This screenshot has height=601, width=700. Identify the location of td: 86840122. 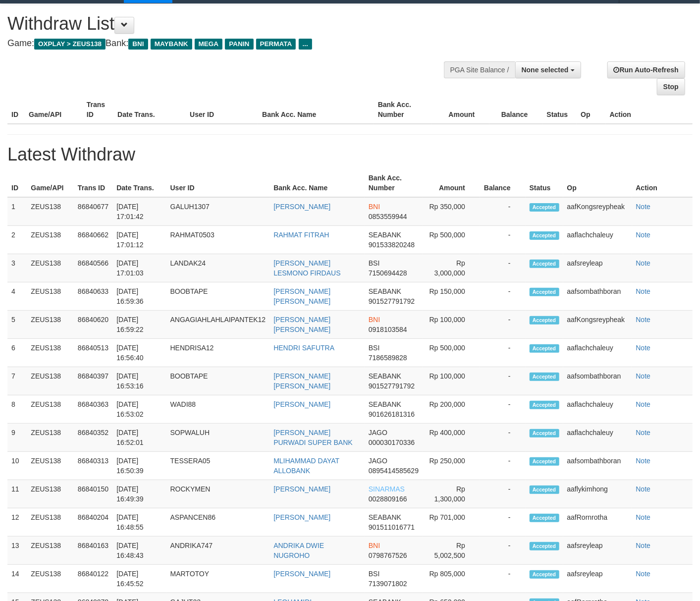
(93, 578).